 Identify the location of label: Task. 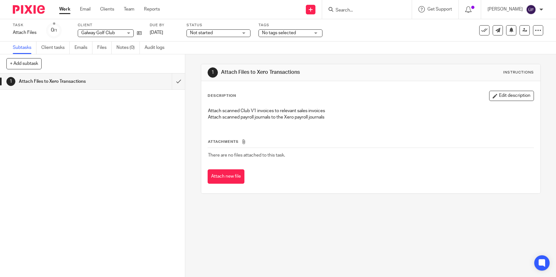
(26, 25).